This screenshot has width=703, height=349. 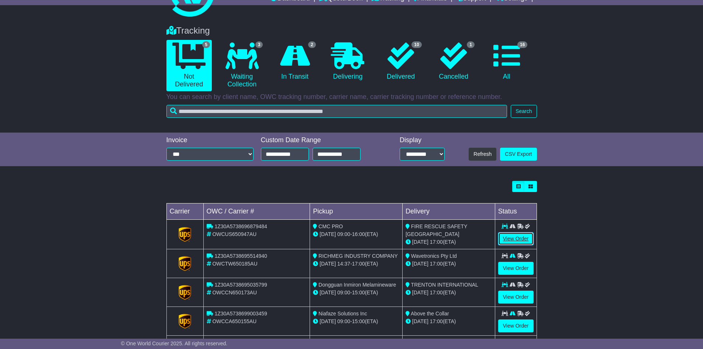 What do you see at coordinates (518, 154) in the screenshot?
I see `a: CSV Export` at bounding box center [518, 154].